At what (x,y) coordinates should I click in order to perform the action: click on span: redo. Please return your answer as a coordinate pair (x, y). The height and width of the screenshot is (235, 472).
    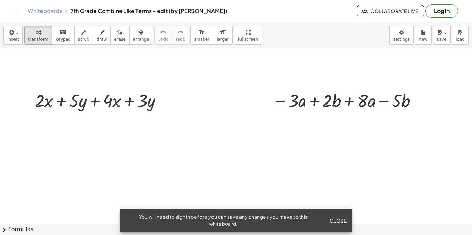
    Looking at the image, I should click on (180, 39).